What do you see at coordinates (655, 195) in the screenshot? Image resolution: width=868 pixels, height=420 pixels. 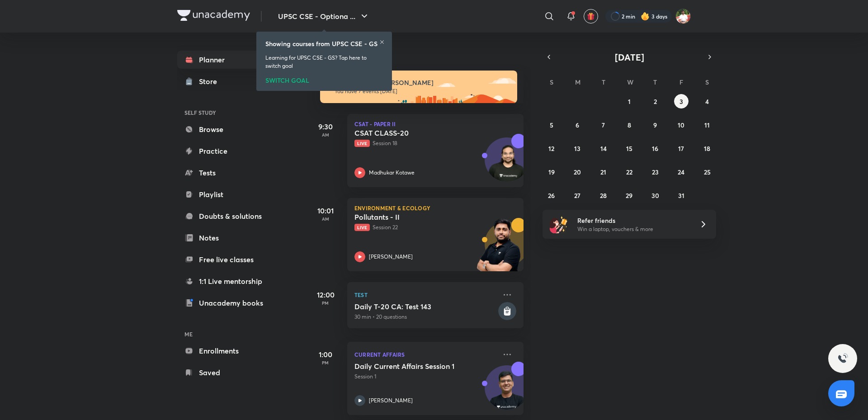 I see `abbr: October 30, 2025` at bounding box center [655, 195].